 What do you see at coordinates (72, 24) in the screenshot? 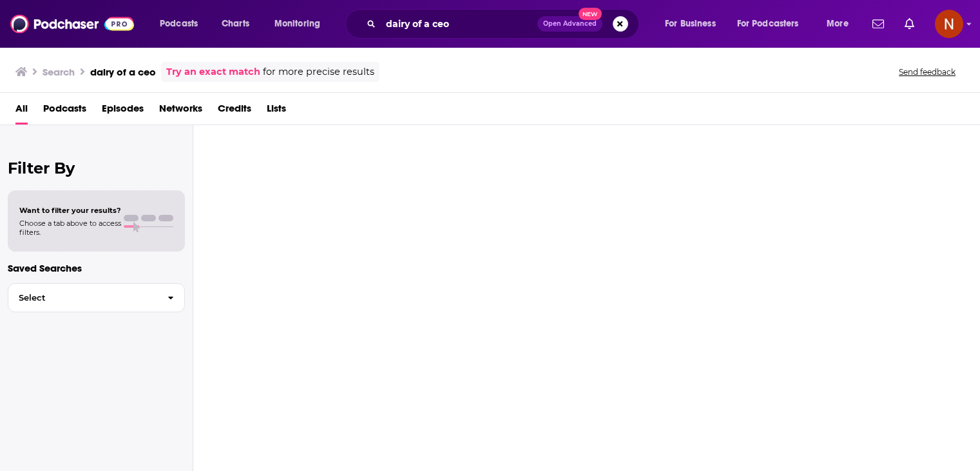
I see `a: Podchaser - Follow, Share and Rate Podcasts` at bounding box center [72, 24].